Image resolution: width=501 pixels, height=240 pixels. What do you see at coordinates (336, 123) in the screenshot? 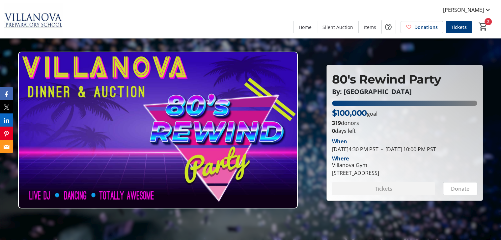
I see `b: 319` at bounding box center [336, 123].